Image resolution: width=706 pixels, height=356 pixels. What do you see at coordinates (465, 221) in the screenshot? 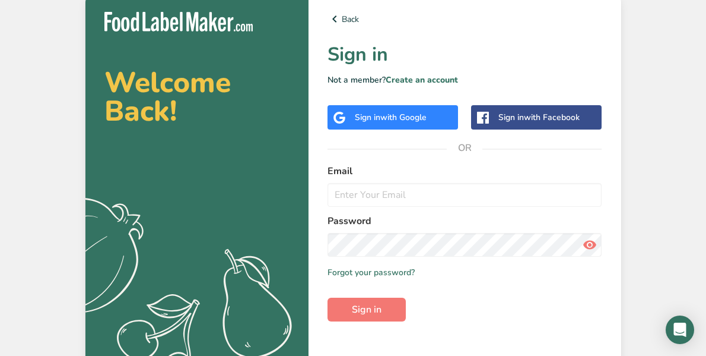
I see `label: Password` at bounding box center [465, 221].